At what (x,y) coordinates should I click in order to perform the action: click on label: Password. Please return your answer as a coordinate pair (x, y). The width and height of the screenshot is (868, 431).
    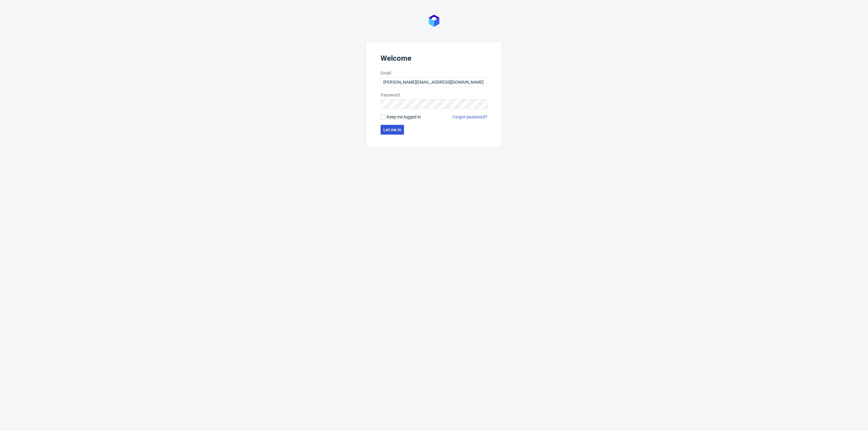
    Looking at the image, I should click on (434, 95).